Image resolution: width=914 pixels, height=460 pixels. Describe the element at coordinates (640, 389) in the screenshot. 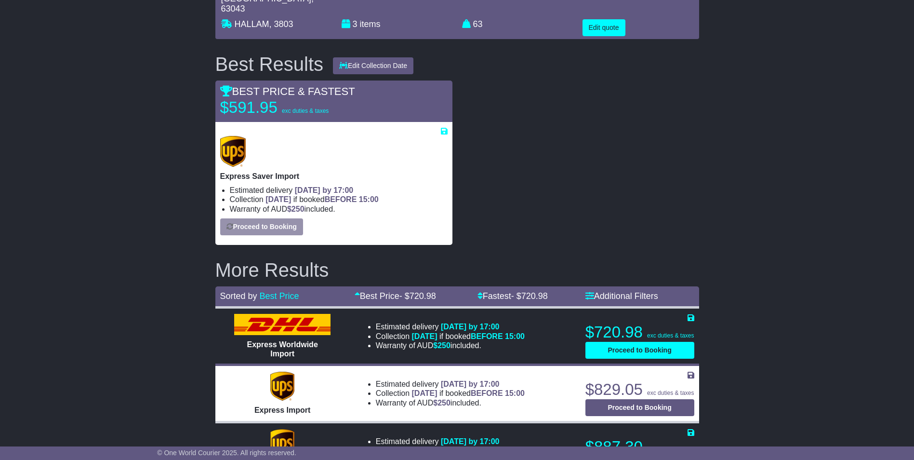

I see `p: $829.05` at that location.